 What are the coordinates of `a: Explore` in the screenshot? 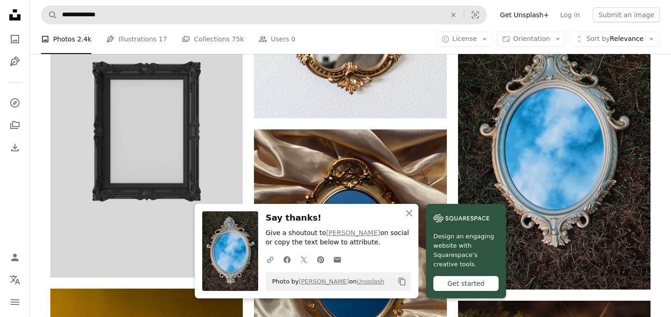 It's located at (15, 103).